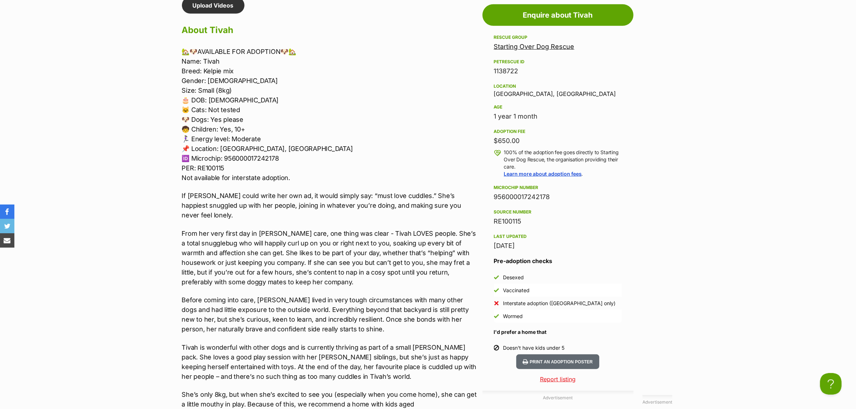  Describe the element at coordinates (558, 15) in the screenshot. I see `a: Enquire about Tivah` at that location.